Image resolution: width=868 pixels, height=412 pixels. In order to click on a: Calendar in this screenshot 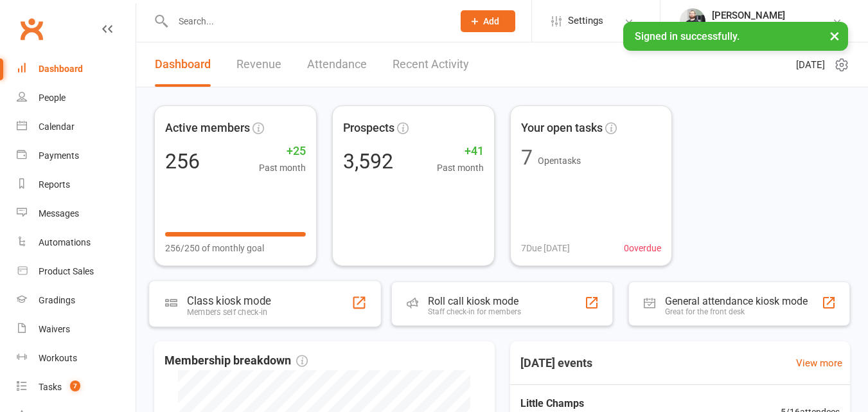, I will do `click(75, 127)`.